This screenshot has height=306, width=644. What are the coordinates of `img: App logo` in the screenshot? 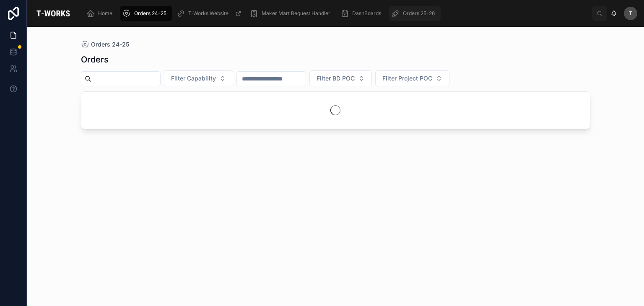 It's located at (53, 13).